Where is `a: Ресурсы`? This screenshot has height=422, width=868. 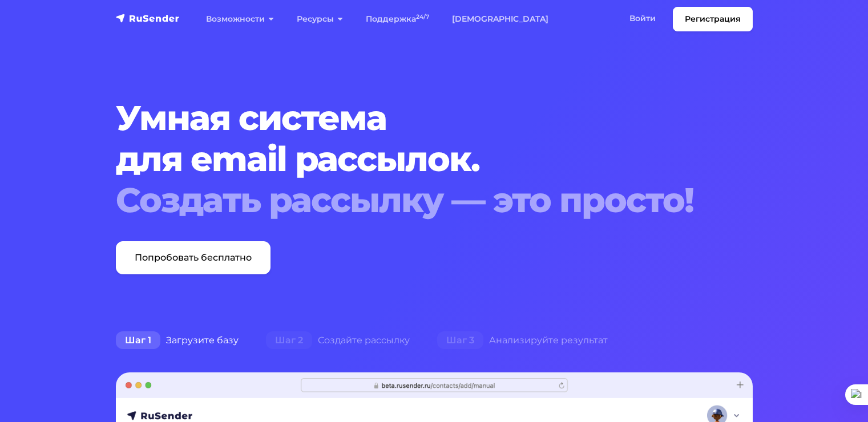
a: Ресурсы is located at coordinates (320, 19).